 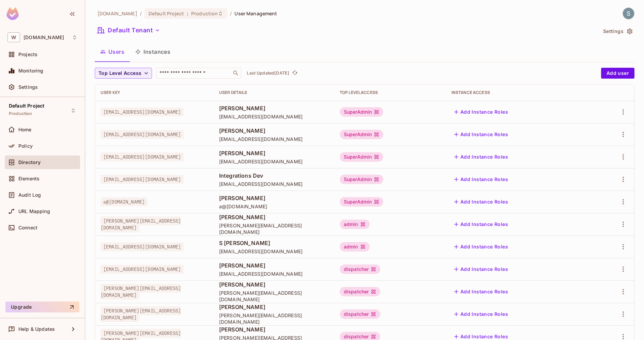 I want to click on div: Top Level Access, so click(x=390, y=92).